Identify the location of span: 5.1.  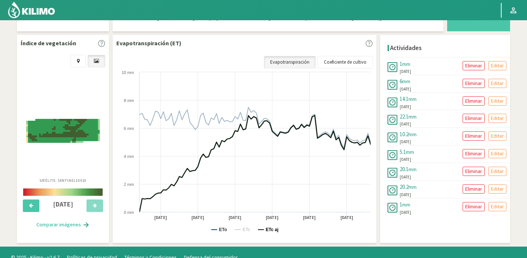
(403, 152).